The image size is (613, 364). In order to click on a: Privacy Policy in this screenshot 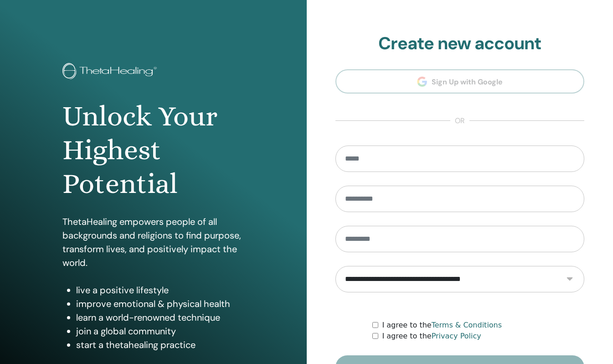, I will do `click(456, 336)`.